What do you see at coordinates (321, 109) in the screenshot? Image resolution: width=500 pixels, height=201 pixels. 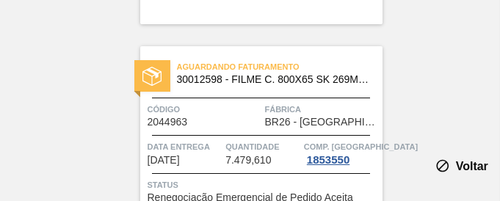 I see `span: Fábrica` at bounding box center [321, 109].